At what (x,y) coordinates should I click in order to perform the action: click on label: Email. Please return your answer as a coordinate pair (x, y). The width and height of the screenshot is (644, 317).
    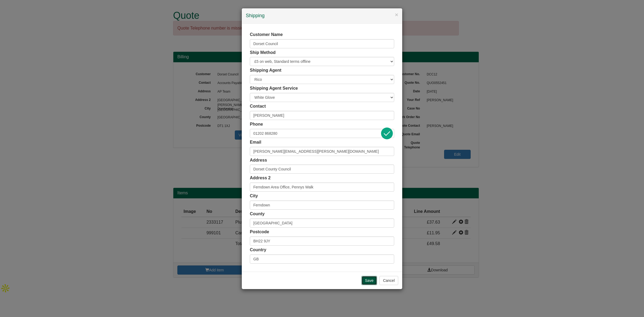
    Looking at the image, I should click on (256, 142).